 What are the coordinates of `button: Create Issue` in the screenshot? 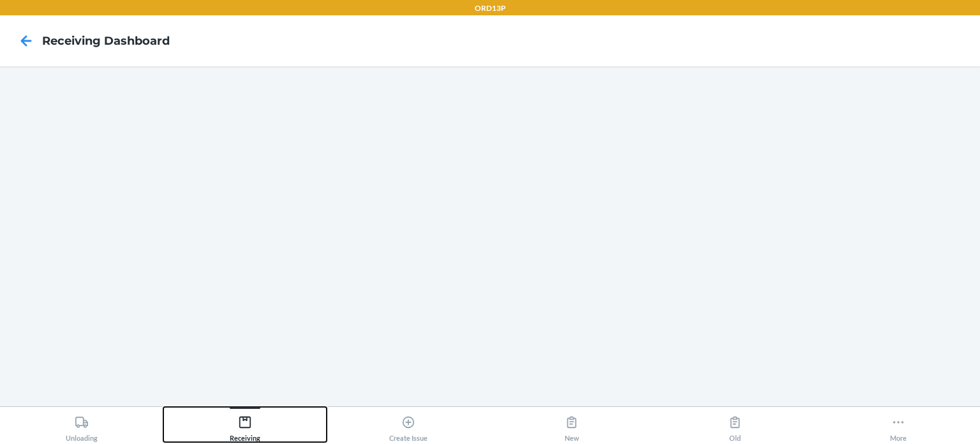 It's located at (408, 424).